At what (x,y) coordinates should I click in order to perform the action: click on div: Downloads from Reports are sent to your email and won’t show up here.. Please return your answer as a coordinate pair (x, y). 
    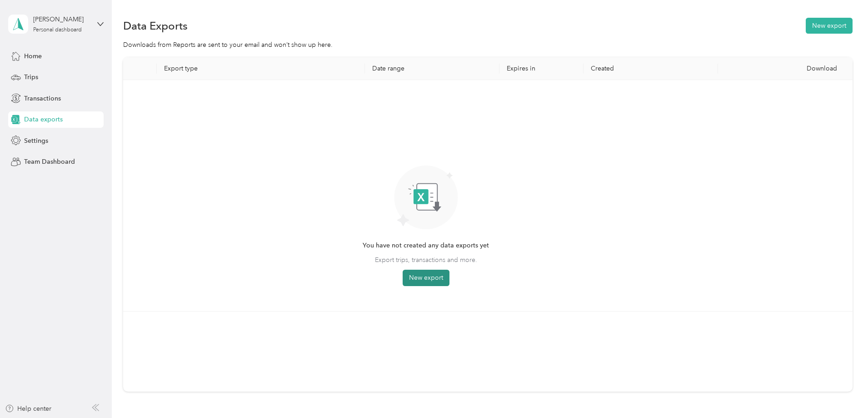
    Looking at the image, I should click on (488, 44).